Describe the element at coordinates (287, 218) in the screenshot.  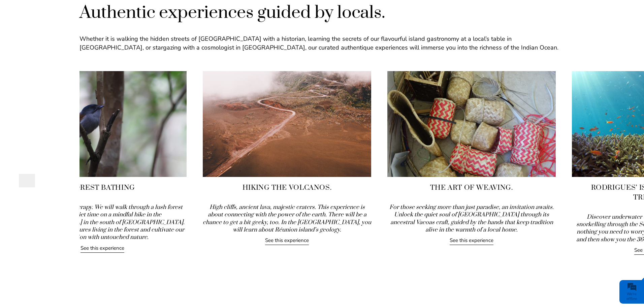
I see `i: High cliffs, ancient lava, majestic craters. This experience is about connecting with the power o...` at that location.